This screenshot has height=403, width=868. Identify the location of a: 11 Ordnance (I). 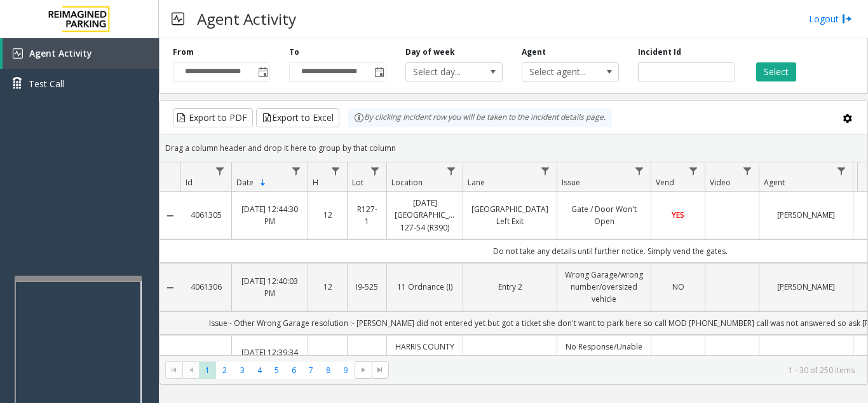
(424, 286).